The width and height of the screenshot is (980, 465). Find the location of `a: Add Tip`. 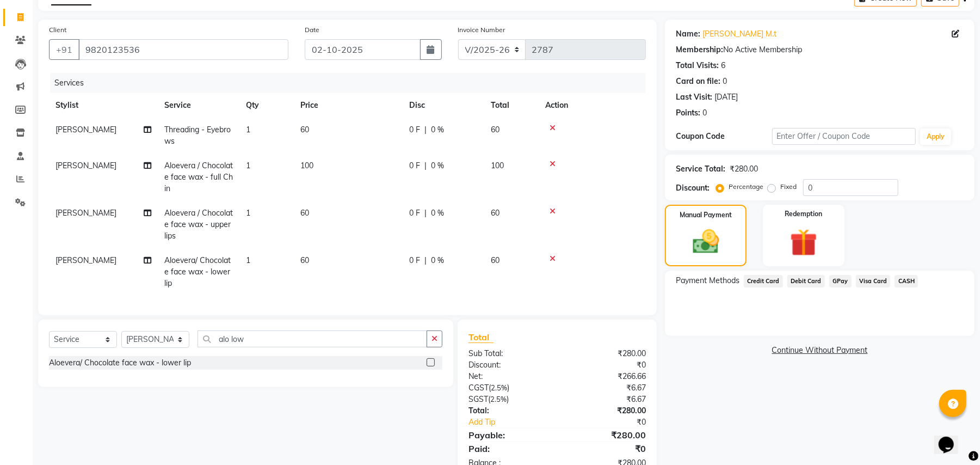

a: Add Tip is located at coordinates (517, 422).